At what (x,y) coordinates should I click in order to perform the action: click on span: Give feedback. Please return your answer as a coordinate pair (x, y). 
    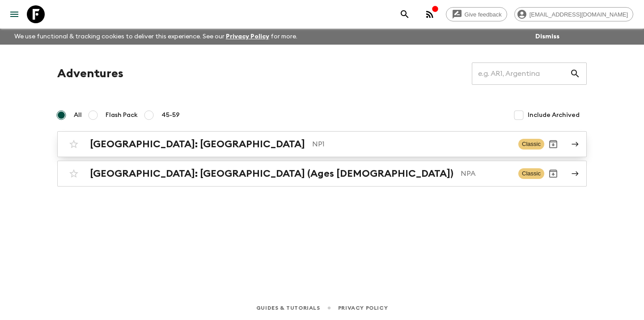
    Looking at the image, I should click on (483, 15).